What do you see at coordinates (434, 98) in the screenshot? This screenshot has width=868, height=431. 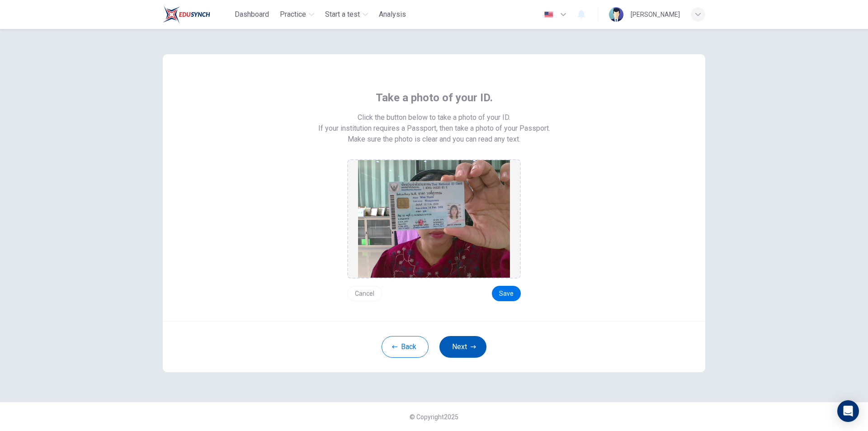 I see `span: Take a photo of your ID.` at bounding box center [434, 98].